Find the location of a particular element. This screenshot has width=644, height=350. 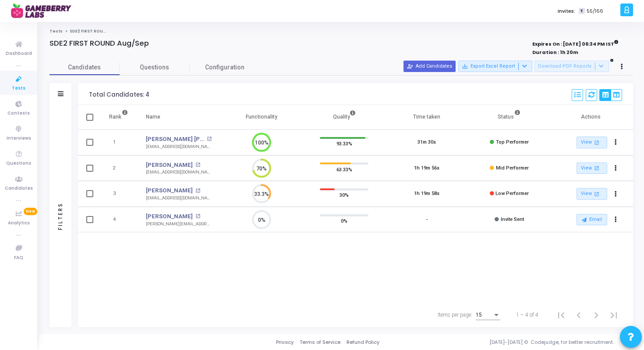

div: Total Candidates: 4 is located at coordinates (119, 95).